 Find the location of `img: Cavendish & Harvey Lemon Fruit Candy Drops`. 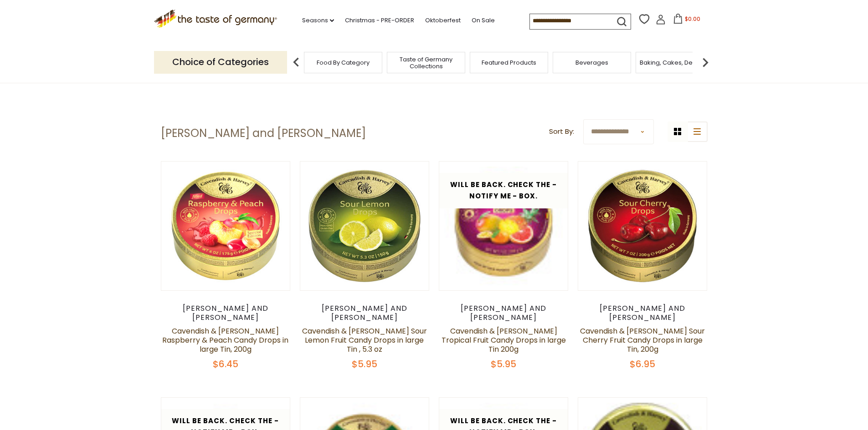

img: Cavendish & Harvey Lemon Fruit Candy Drops is located at coordinates (365, 226).